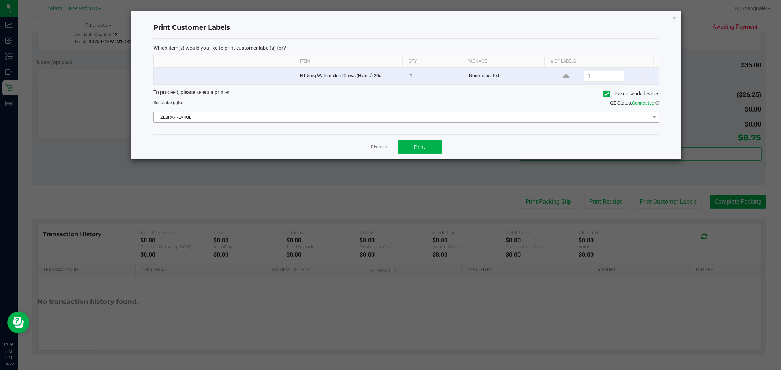 This screenshot has height=370, width=781. I want to click on td: HT 5mg Watermelon Chews (Hybrid) 20ct, so click(350, 76).